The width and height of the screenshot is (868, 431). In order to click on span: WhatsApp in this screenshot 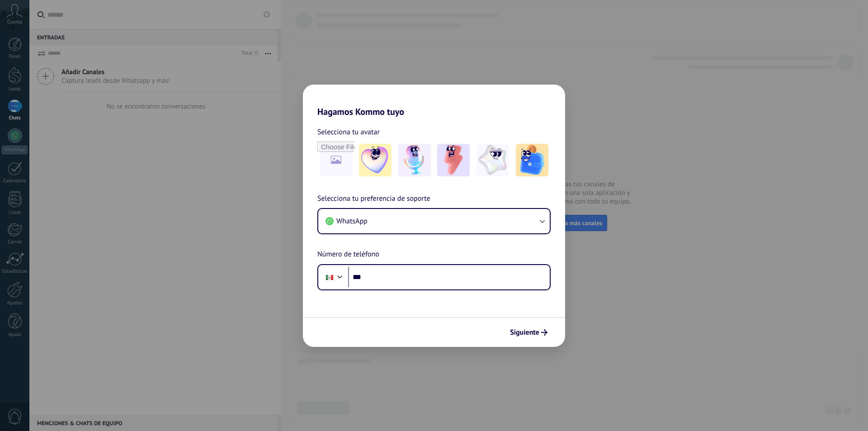, I will do `click(352, 221)`.